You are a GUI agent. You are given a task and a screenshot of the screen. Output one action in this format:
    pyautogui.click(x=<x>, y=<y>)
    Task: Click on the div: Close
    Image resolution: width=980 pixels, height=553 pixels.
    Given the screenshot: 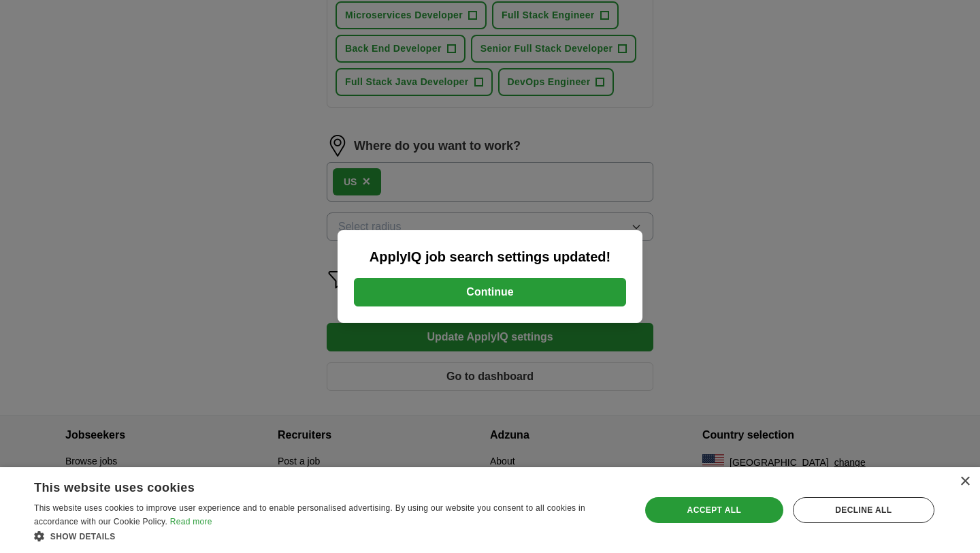 What is the action you would take?
    pyautogui.click(x=964, y=481)
    